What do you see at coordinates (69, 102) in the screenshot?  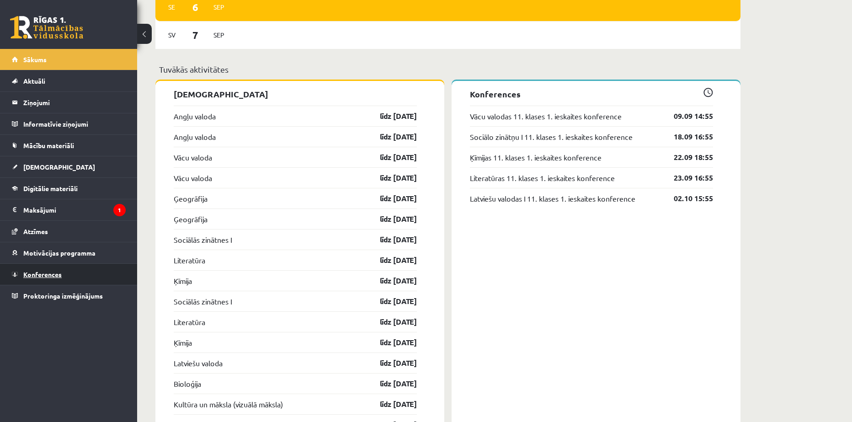 I see `a: Ziņojumi` at bounding box center [69, 102].